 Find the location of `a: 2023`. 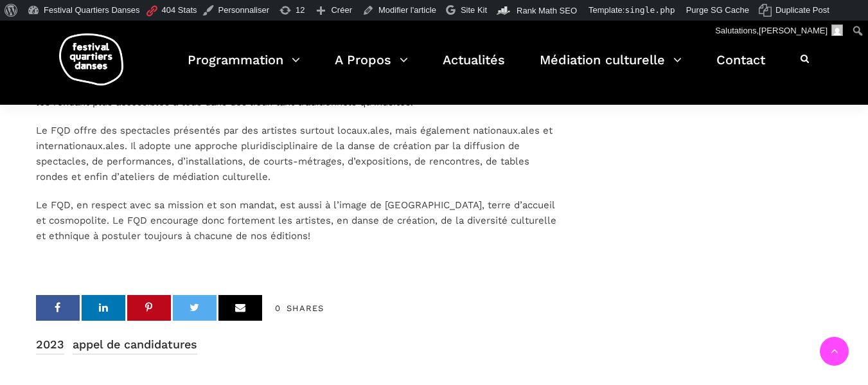

a: 2023 is located at coordinates (50, 345).